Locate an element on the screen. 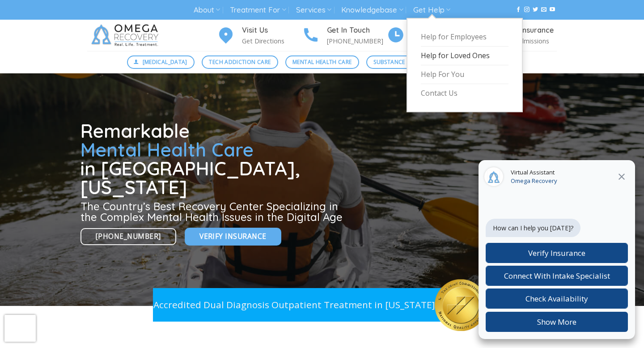  h3: The Country’s Best Recovery Center Specializing in the Complex Mental Health Issues in the Digita... is located at coordinates (213, 211).